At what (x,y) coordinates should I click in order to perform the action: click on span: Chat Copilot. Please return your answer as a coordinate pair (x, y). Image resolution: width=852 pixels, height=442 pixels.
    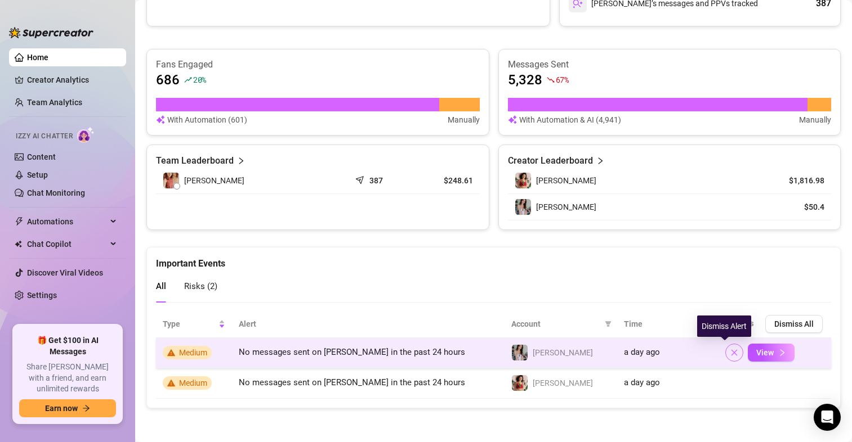
    Looking at the image, I should click on (67, 244).